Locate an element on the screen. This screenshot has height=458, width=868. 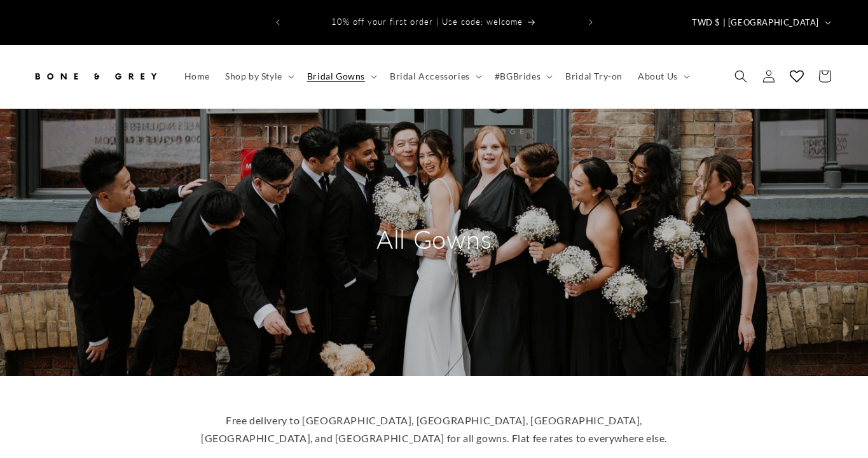
summary: #BGBrides is located at coordinates (522, 76).